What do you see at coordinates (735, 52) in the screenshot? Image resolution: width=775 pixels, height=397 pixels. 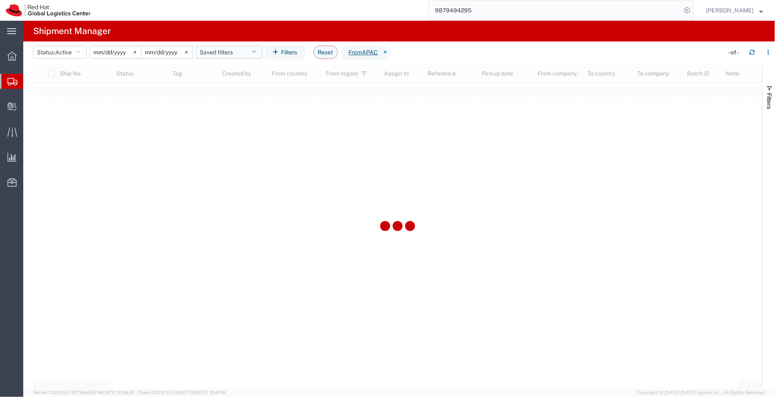 I see `div: - of -` at bounding box center [735, 52].